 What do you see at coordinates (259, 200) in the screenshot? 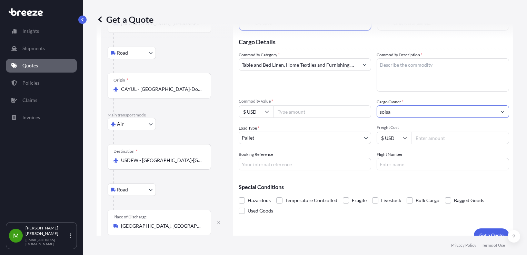
I see `span: Hazardous` at bounding box center [259, 200].